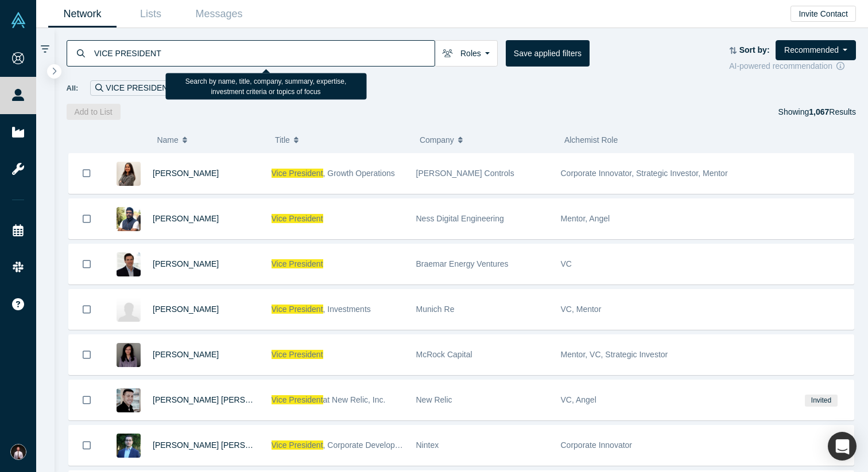 The width and height of the screenshot is (868, 472). What do you see at coordinates (462, 264) in the screenshot?
I see `span: Braemar Energy Ventures` at bounding box center [462, 264].